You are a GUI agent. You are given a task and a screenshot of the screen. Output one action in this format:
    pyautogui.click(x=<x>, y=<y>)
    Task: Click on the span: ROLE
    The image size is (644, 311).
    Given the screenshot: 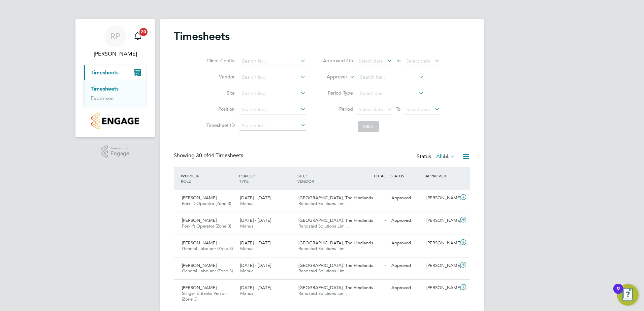 What is the action you would take?
    pyautogui.click(x=186, y=181)
    